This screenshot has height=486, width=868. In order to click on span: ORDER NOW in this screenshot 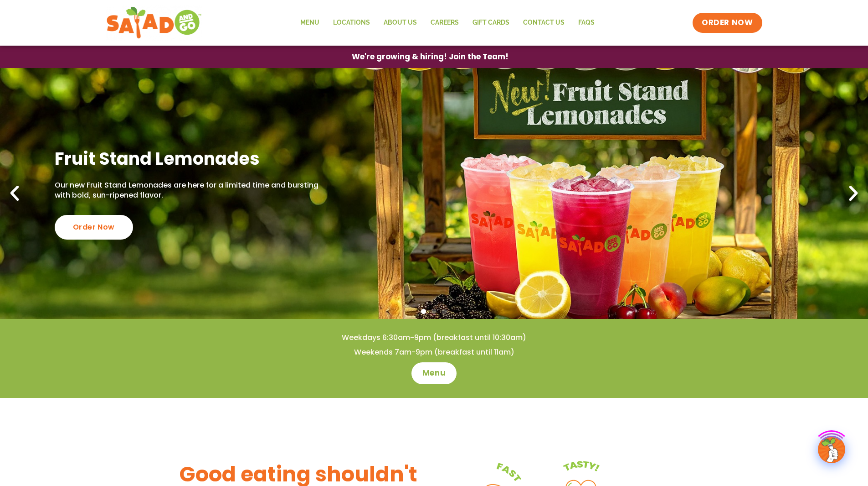, I will do `click(727, 23)`.